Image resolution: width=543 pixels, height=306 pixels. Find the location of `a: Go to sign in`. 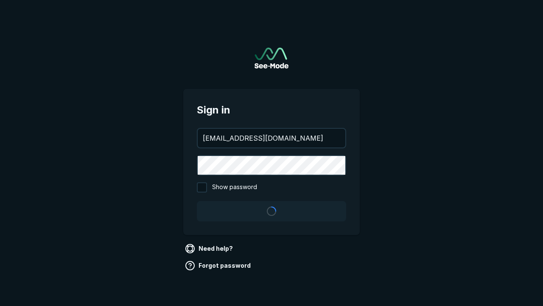

a: Go to sign in is located at coordinates (272, 58).